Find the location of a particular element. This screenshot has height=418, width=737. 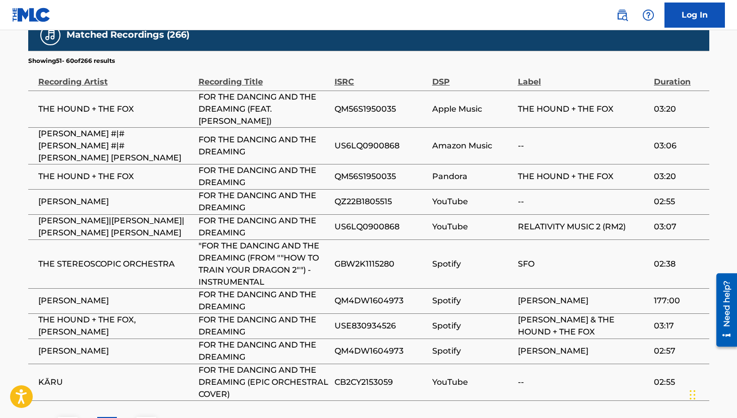

div: Need help? is located at coordinates (18, 34).